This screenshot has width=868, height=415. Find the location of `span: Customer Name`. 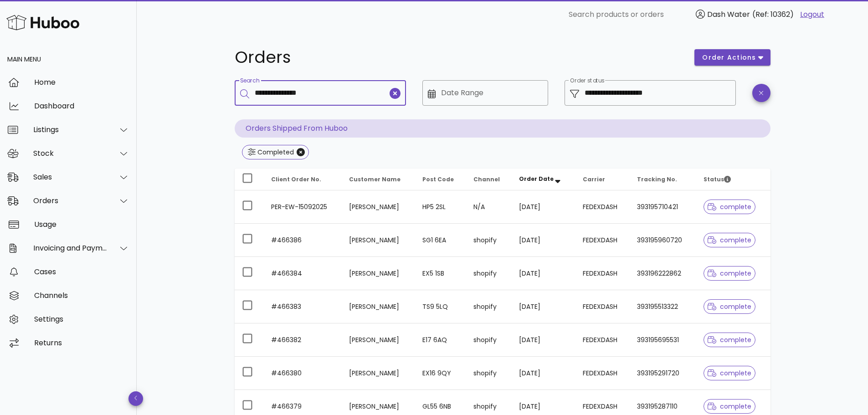

span: Customer Name is located at coordinates (375, 179).